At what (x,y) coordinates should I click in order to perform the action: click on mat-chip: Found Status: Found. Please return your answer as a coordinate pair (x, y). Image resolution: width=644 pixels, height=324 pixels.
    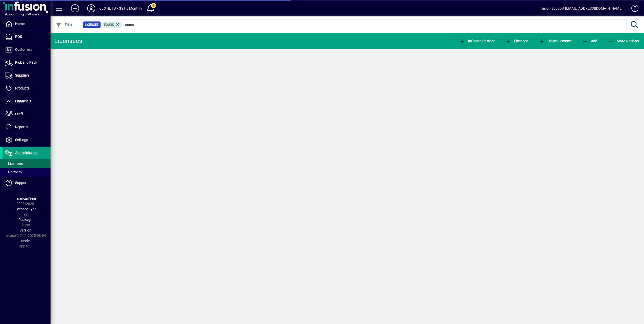
    Looking at the image, I should click on (112, 25).